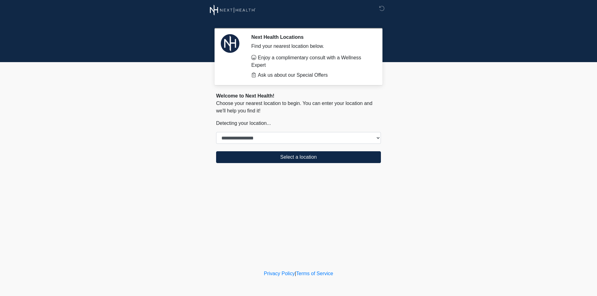  I want to click on img: Agent Avatar, so click(230, 43).